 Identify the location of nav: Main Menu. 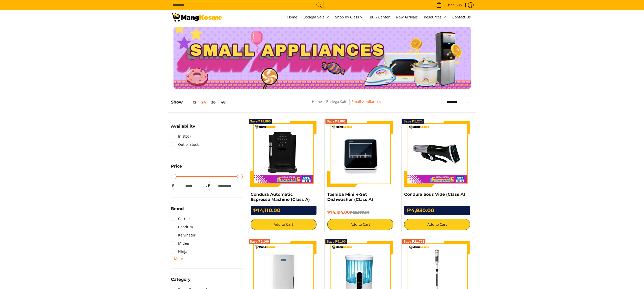
(350, 17).